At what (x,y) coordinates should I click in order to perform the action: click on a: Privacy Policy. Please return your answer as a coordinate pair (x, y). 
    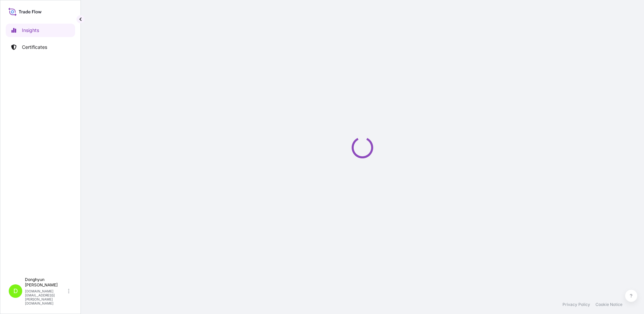
    Looking at the image, I should click on (577, 305).